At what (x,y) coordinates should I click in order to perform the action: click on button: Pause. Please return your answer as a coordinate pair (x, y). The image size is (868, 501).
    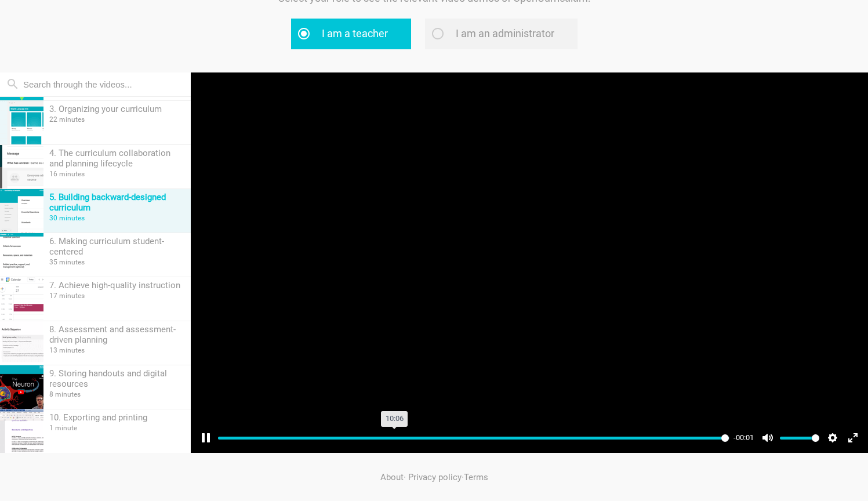
    Looking at the image, I should click on (206, 438).